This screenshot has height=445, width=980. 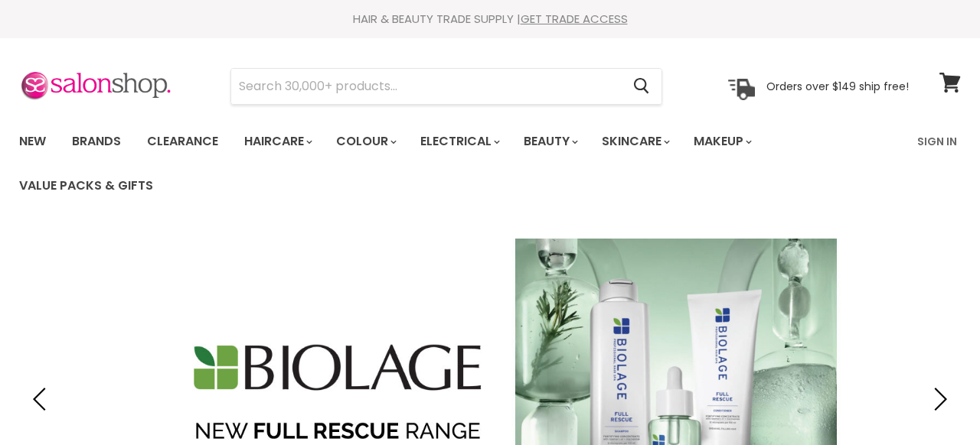 I want to click on a: Skincare, so click(x=634, y=142).